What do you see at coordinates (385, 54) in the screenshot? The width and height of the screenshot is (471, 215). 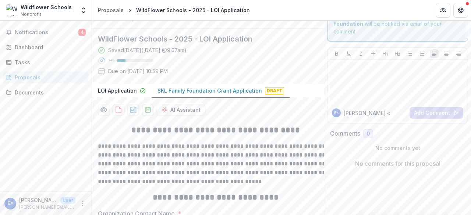 I see `button: Heading 1` at bounding box center [385, 54].